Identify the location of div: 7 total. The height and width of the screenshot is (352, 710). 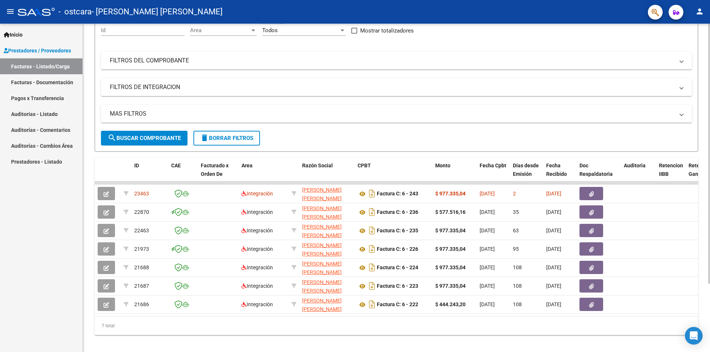
(396, 326).